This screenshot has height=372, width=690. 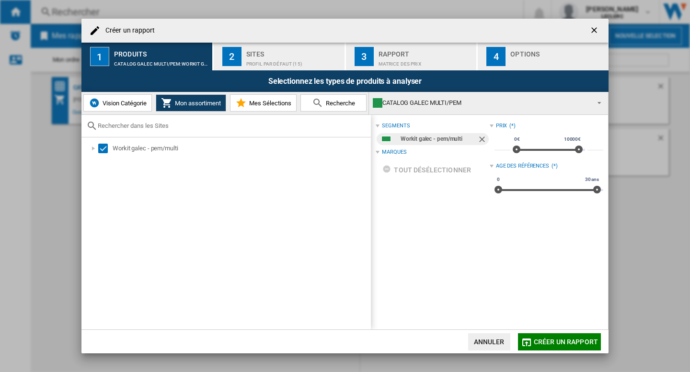 I want to click on button: 1 Produits CATALOG GALEC MULTI/PEM:Workit galec - pem/multi, so click(x=147, y=57).